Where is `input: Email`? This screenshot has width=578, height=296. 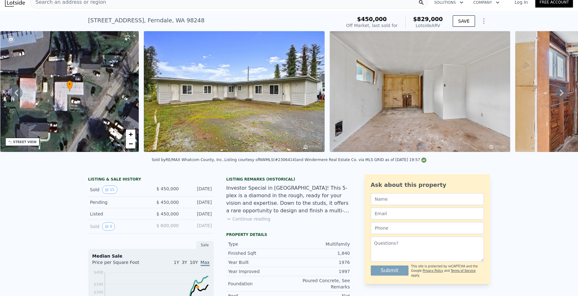 input: Email is located at coordinates (428, 213).